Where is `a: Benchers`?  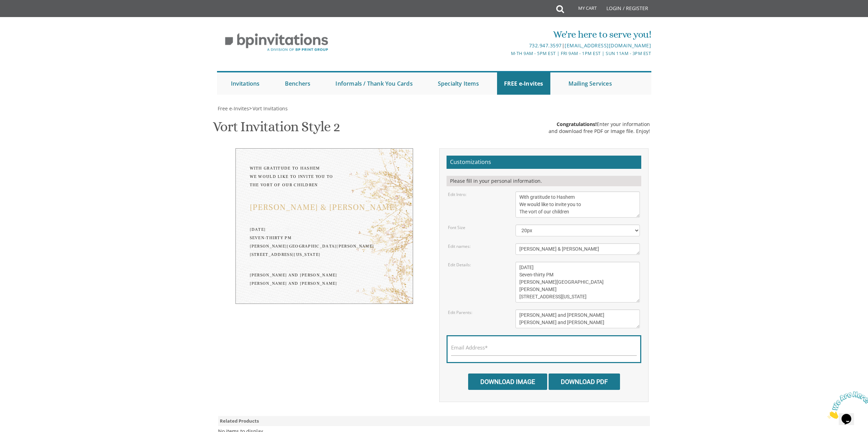
a: Benchers is located at coordinates (298, 83).